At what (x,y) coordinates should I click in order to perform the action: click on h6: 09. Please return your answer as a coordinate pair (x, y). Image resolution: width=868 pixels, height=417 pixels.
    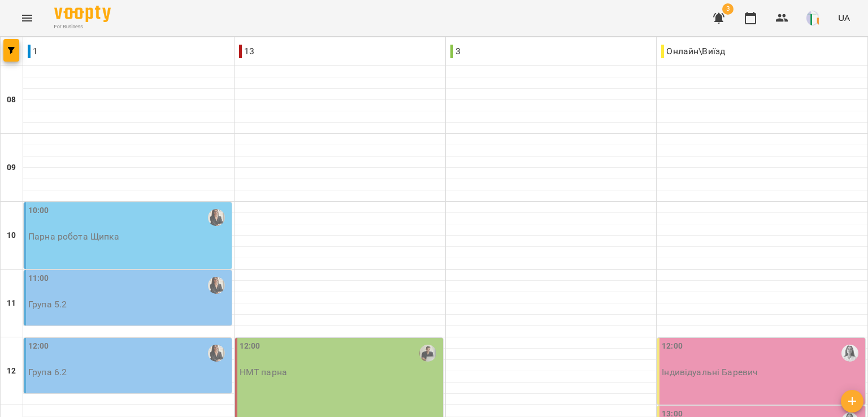
    Looking at the image, I should click on (11, 168).